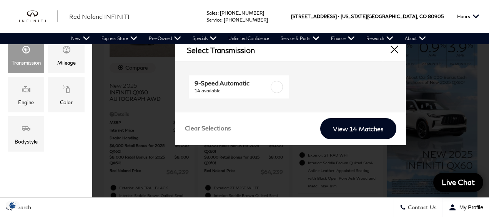 The height and width of the screenshot is (217, 489). Describe the element at coordinates (66, 102) in the screenshot. I see `div: Color` at that location.